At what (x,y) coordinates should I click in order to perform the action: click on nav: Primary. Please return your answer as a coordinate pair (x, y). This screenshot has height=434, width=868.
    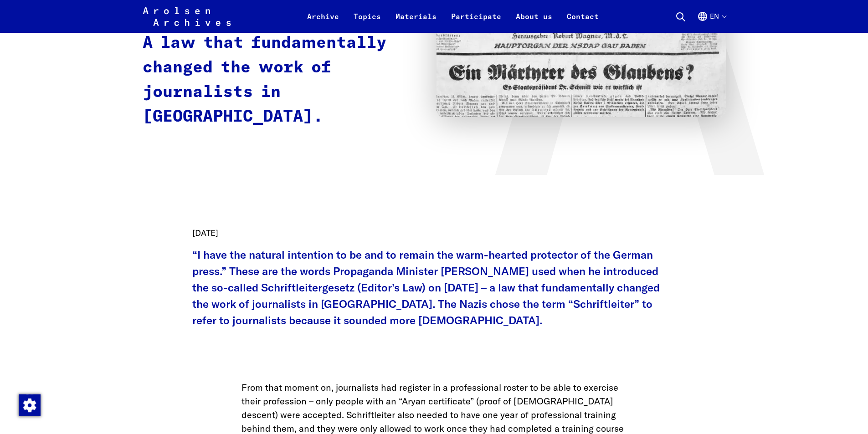
    Looking at the image, I should click on (453, 16).